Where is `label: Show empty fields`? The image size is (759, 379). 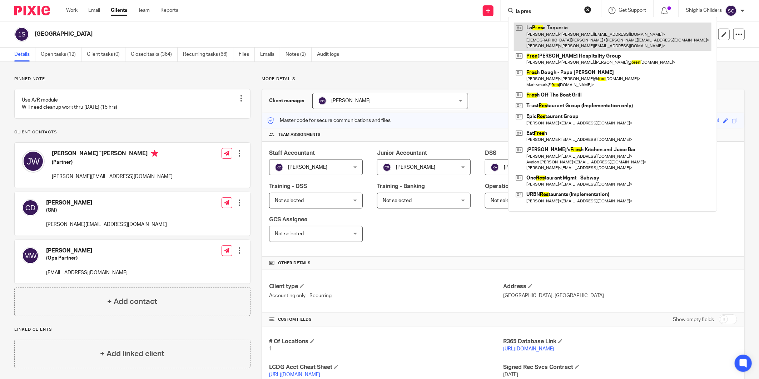 label: Show empty fields is located at coordinates (693, 320).